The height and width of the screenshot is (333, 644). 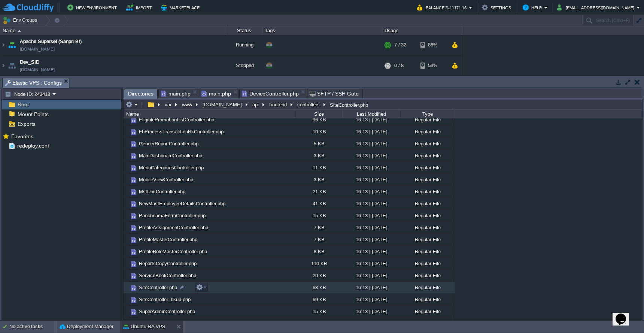 I want to click on span: ProfileRoleMasterController.php, so click(x=173, y=251).